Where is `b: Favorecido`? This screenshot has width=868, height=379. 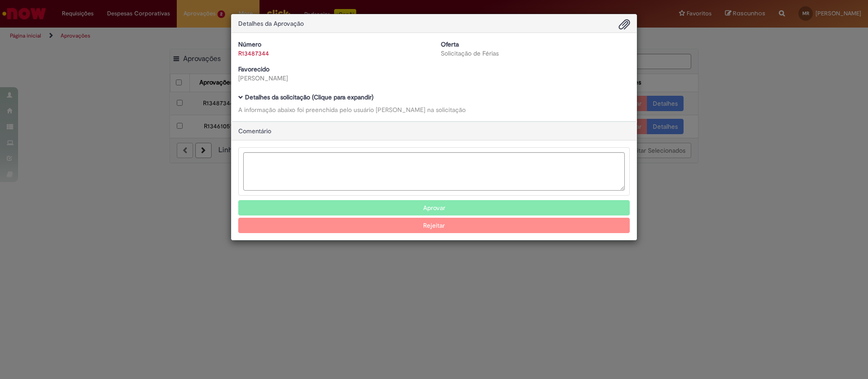
b: Favorecido is located at coordinates (253, 69).